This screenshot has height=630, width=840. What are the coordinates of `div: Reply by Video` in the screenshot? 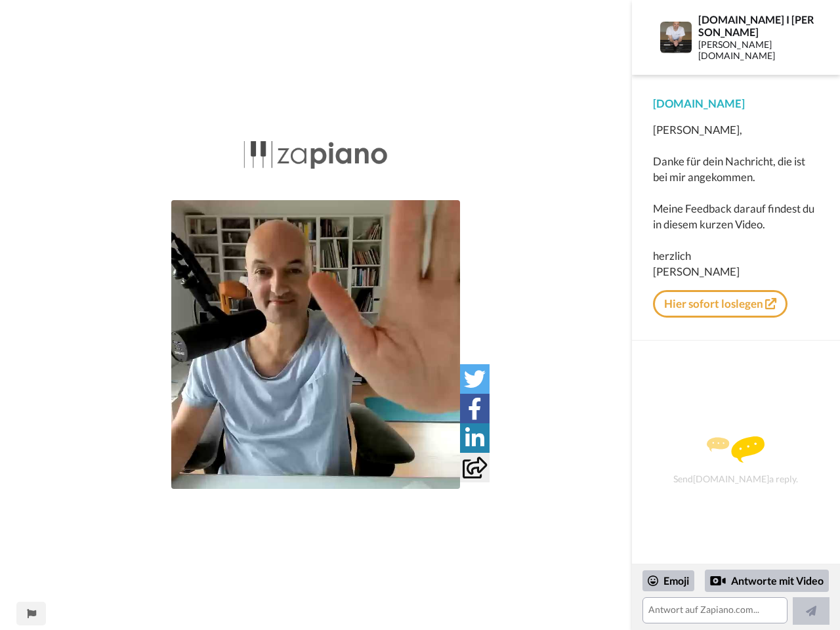 It's located at (718, 581).